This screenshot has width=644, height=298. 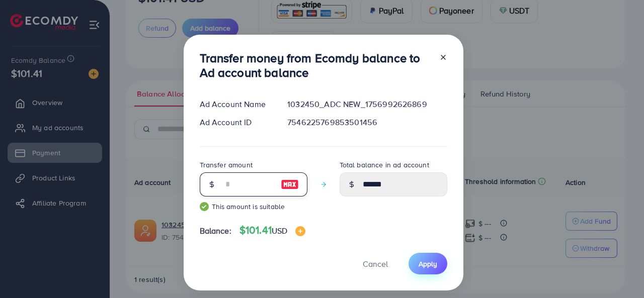 I want to click on span: Apply, so click(x=427, y=264).